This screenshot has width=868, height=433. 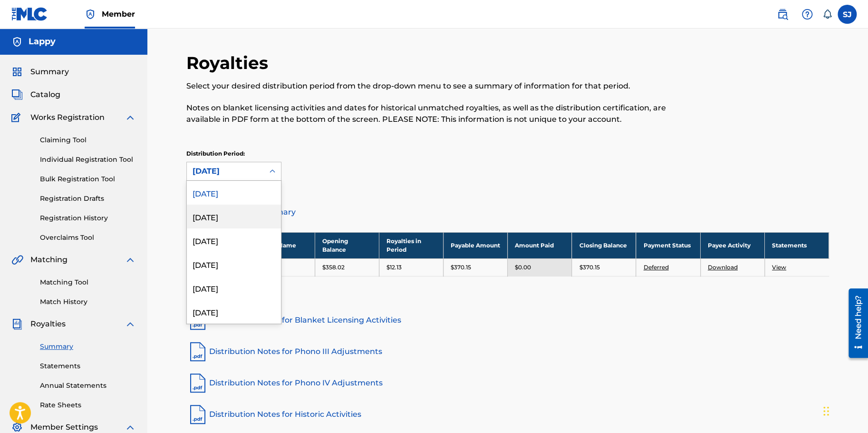 What do you see at coordinates (17, 72) in the screenshot?
I see `img: Summary` at bounding box center [17, 72].